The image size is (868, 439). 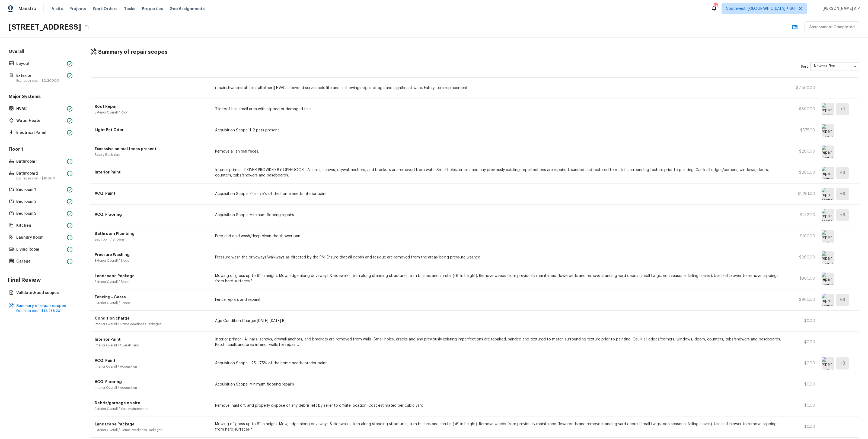 I want to click on p: Electrical Panel, so click(x=41, y=133).